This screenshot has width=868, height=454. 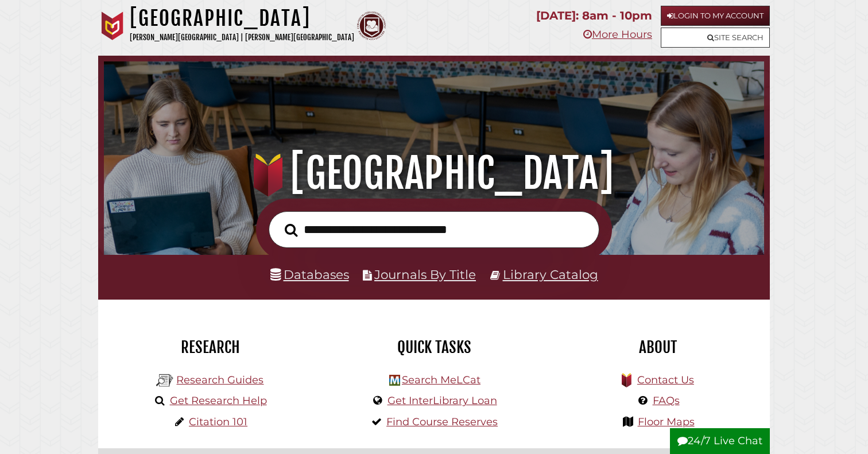 I want to click on a: Get InterLibrary Loan, so click(x=442, y=401).